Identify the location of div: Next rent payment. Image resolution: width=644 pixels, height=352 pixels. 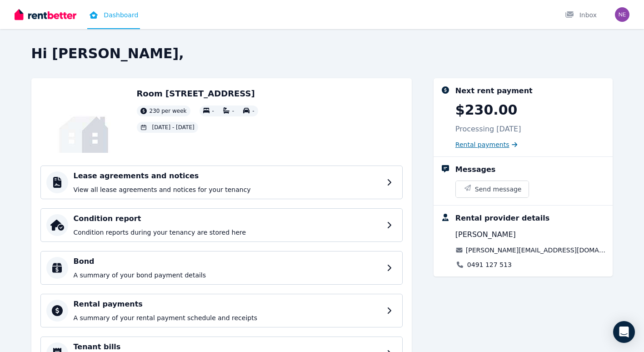
(494, 91).